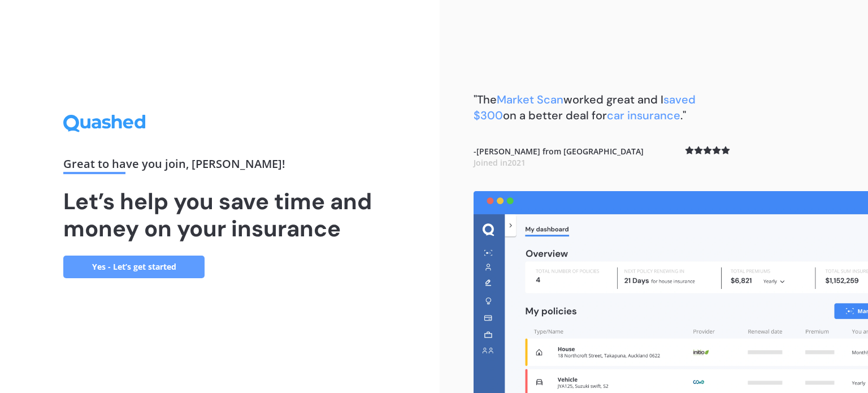 This screenshot has width=868, height=393. Describe the element at coordinates (671, 291) in the screenshot. I see `img: dashboard.webp` at that location.